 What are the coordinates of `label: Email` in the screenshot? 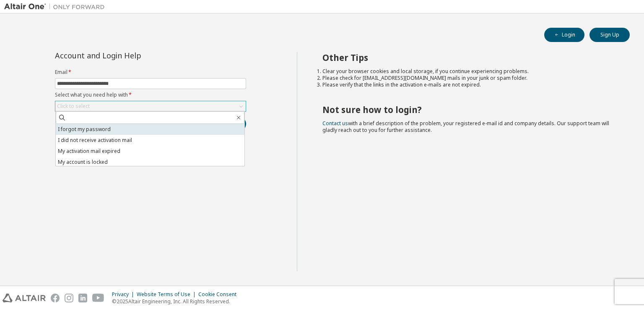 It's located at (150, 72).